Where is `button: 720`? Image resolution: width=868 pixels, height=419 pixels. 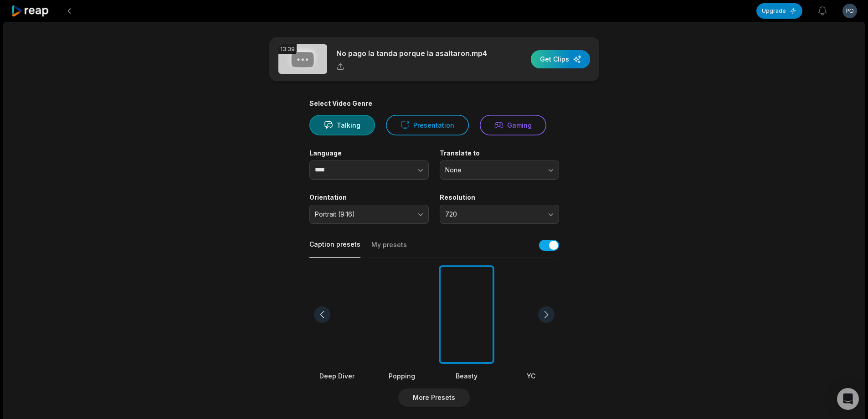 button: 720 is located at coordinates (499, 214).